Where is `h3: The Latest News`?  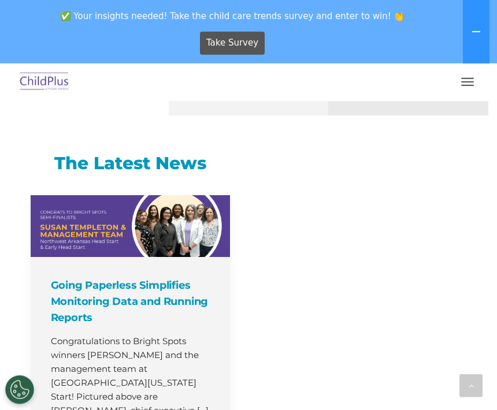
h3: The Latest News is located at coordinates (130, 164).